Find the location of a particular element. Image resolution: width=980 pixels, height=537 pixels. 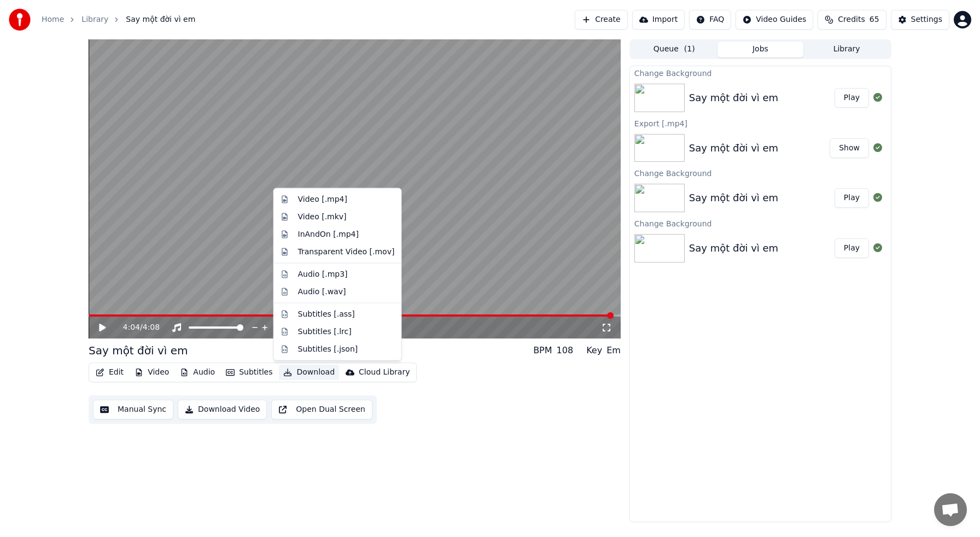

button: Manual Sync is located at coordinates (133, 409).